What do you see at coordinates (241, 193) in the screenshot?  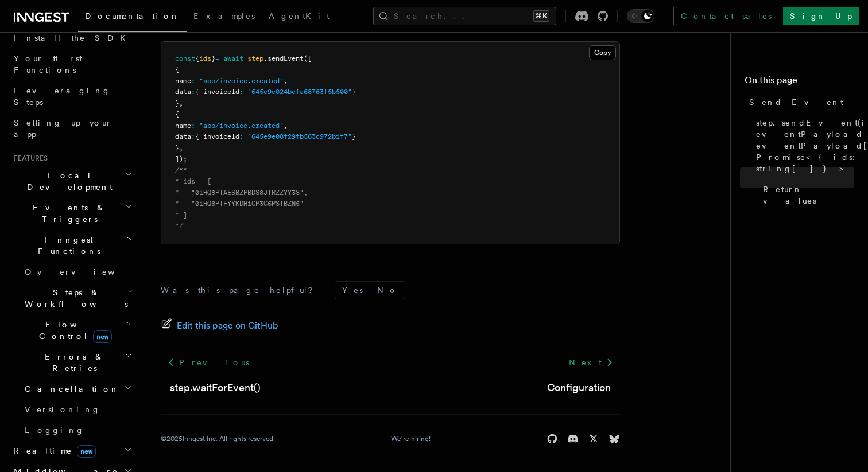 I see `span: * "01HQ8PTAESBZPBDS8JTRZZYY3S",` at bounding box center [241, 193].